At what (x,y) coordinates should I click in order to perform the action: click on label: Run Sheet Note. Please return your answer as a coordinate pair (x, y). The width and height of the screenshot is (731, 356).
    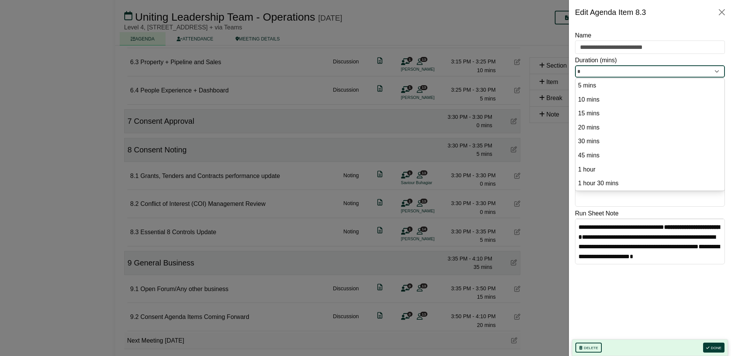
    Looking at the image, I should click on (597, 214).